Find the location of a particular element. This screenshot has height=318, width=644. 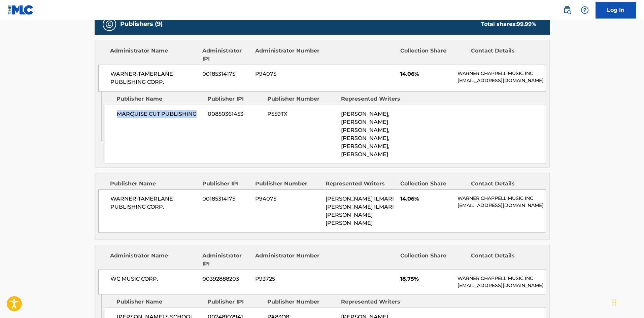

div: Help is located at coordinates (585, 10).